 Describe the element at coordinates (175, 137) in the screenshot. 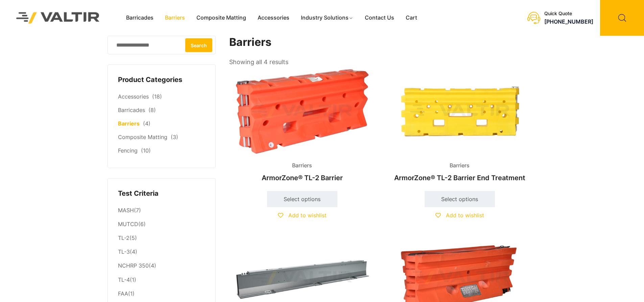

I see `span: (3)` at that location.